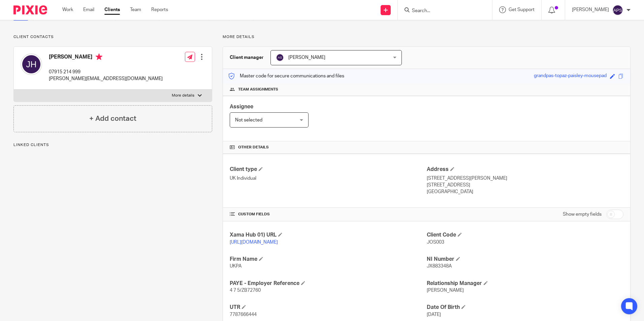 This screenshot has height=321, width=644. What do you see at coordinates (113, 145) in the screenshot?
I see `p: Linked clients` at bounding box center [113, 145].